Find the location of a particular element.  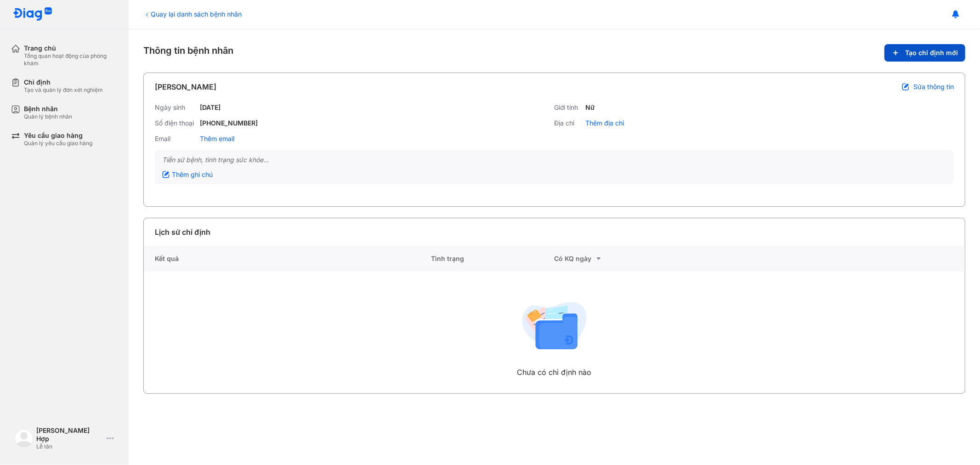

div: Tình trạng is located at coordinates (493, 258).